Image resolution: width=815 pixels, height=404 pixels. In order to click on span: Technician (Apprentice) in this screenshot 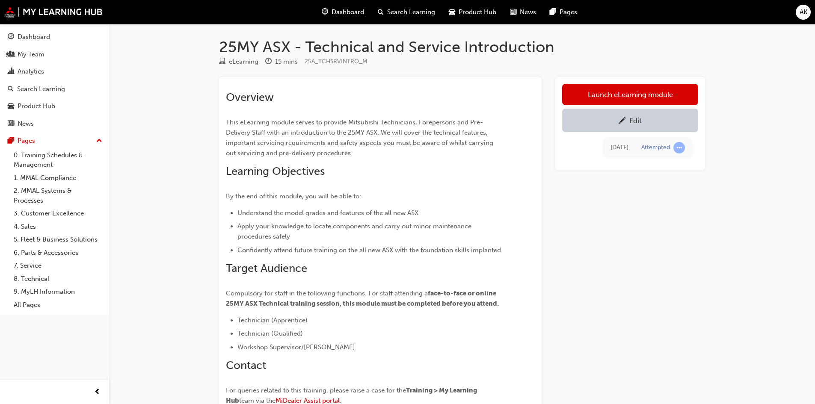, I will do `click(273, 320)`.